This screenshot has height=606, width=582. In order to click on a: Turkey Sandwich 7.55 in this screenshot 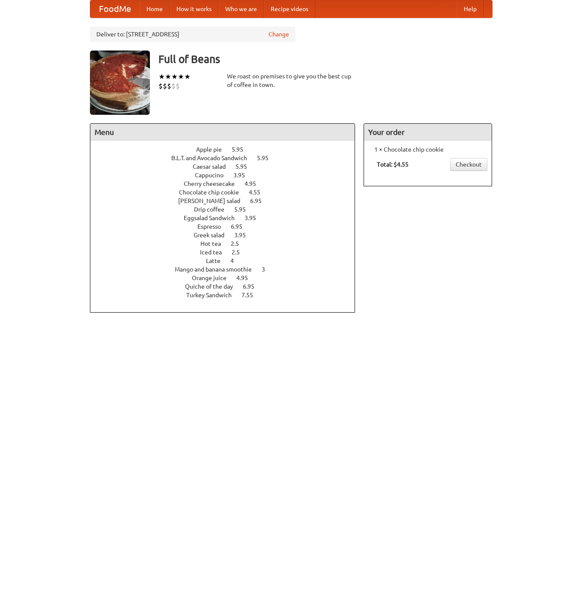, I will do `click(228, 295)`.